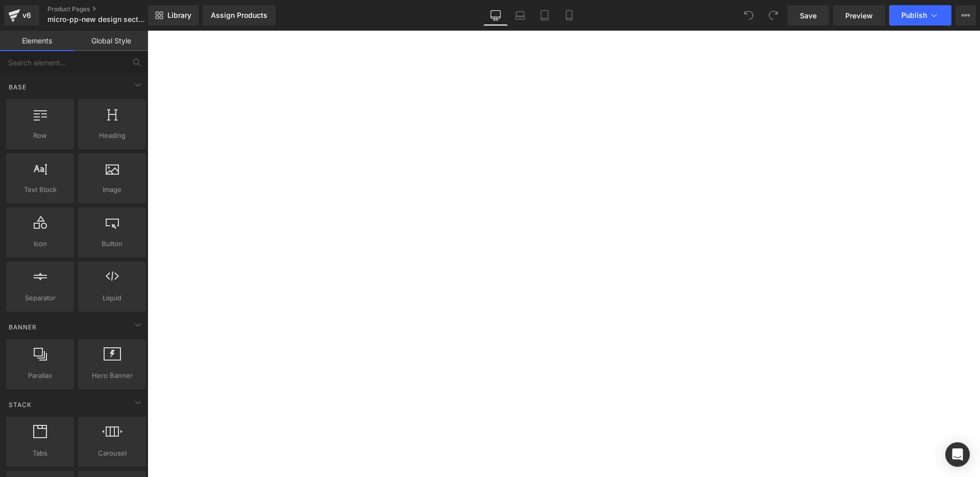  What do you see at coordinates (859, 16) in the screenshot?
I see `a: Preview` at bounding box center [859, 16].